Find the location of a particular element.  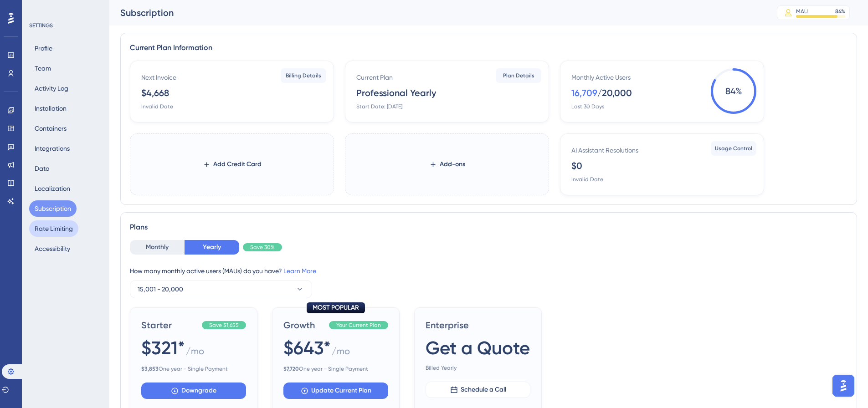

div: MAU is located at coordinates (801, 12).